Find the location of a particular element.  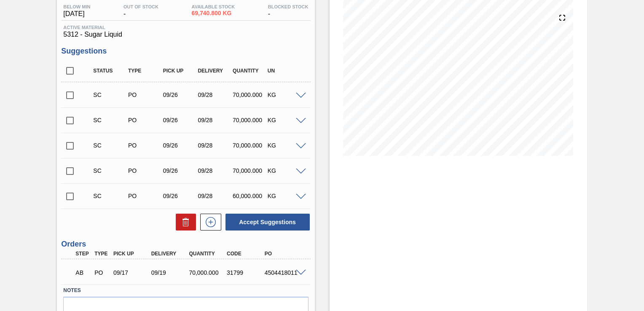

div: UN is located at coordinates (285, 71).